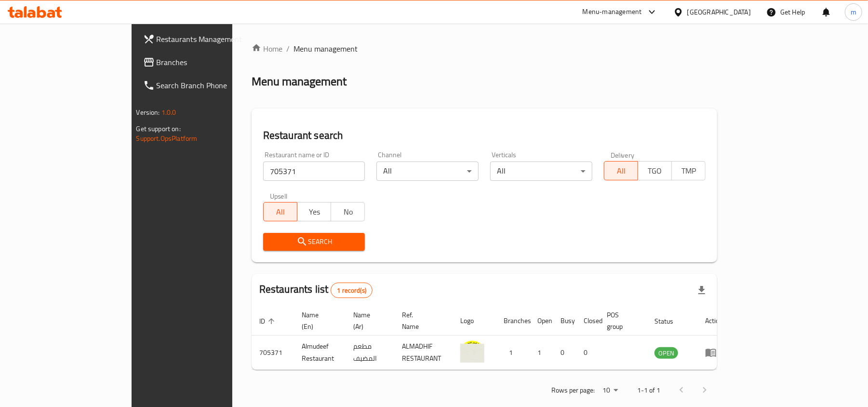 Image resolution: width=868 pixels, height=407 pixels. What do you see at coordinates (702, 290) in the screenshot?
I see `div: Export file` at bounding box center [702, 290].